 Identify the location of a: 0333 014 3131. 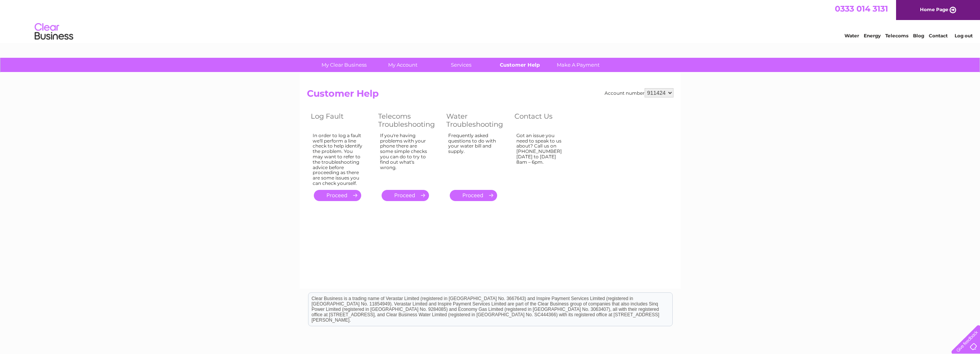
(862, 8).